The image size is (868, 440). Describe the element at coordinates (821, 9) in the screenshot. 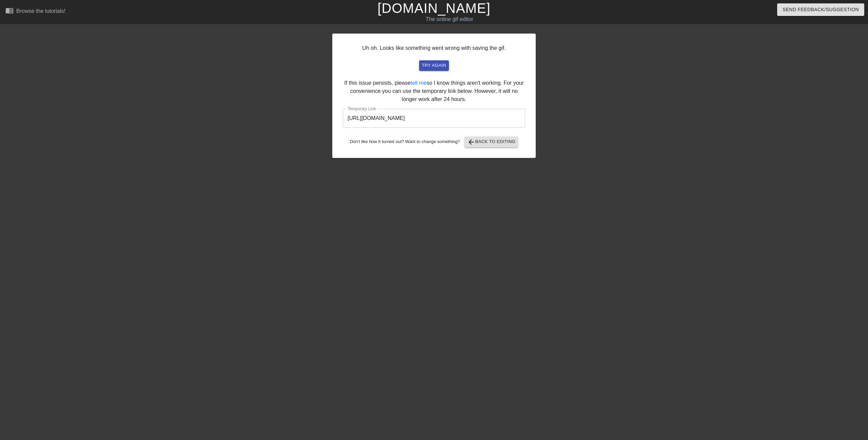

I see `span: Send Feedback/Suggestion` at that location.